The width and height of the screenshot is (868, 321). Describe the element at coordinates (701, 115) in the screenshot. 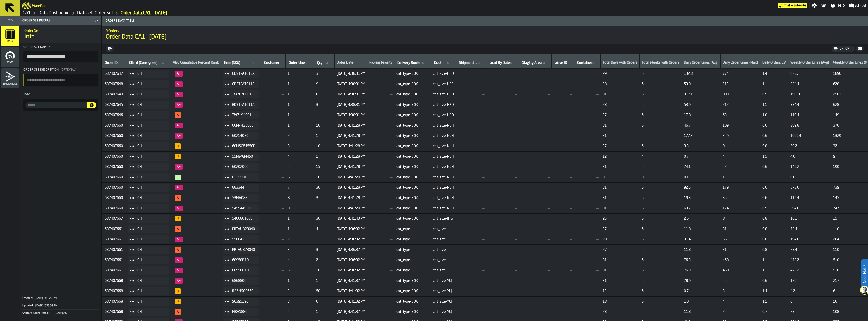

I see `span: 17.8` at that location.